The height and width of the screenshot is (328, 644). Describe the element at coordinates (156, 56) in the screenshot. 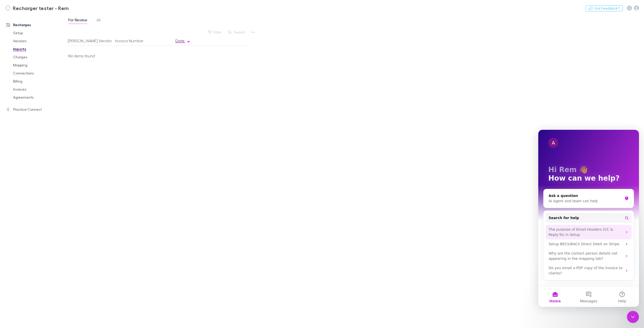

I see `div: No items found` at that location.